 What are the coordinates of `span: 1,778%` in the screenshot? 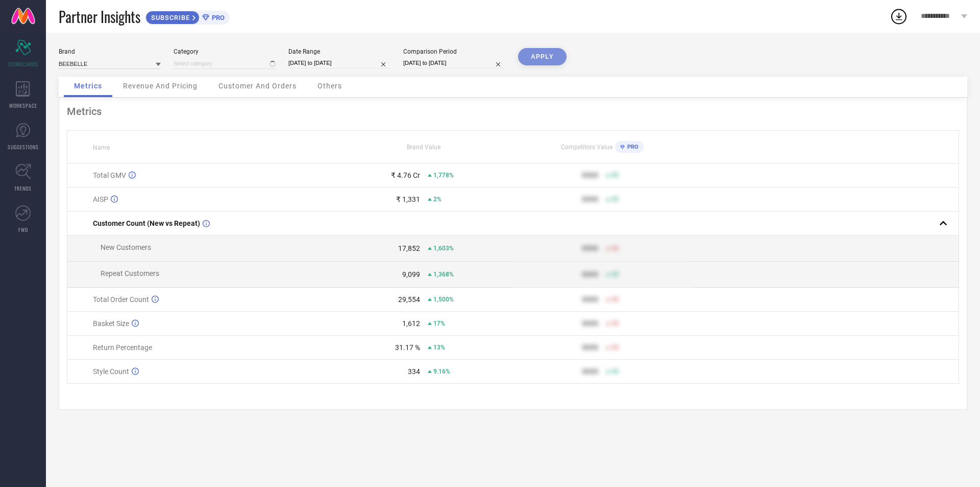 It's located at (444, 175).